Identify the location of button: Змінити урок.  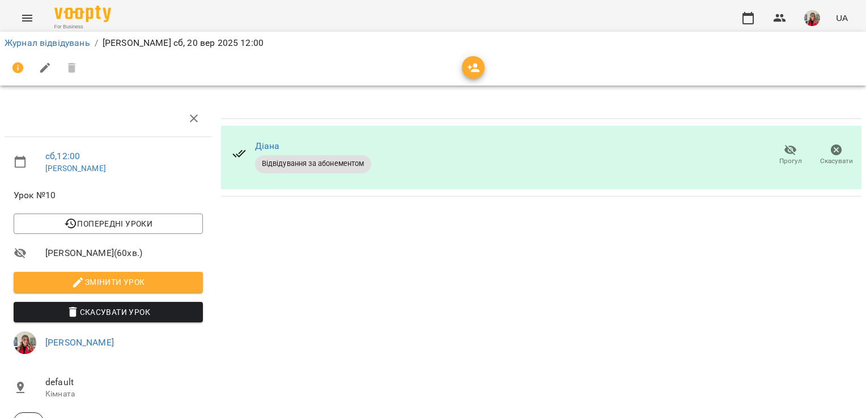
(108, 282).